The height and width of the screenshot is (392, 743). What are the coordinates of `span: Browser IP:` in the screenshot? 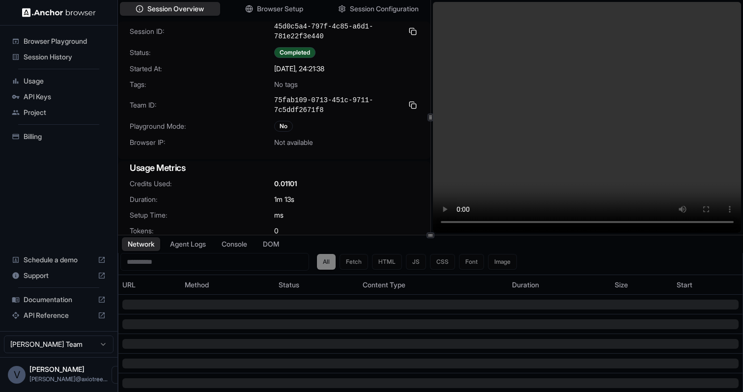 It's located at (202, 143).